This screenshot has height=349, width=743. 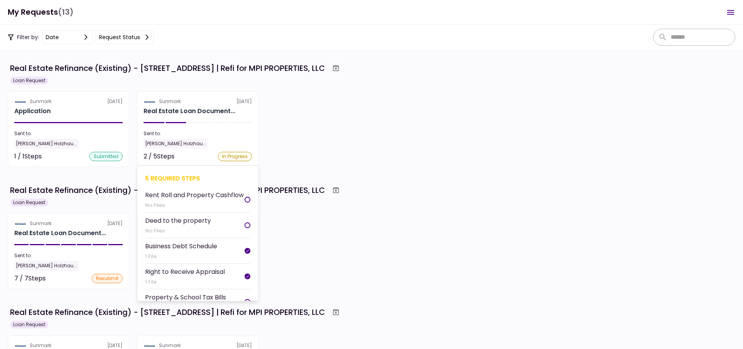 I want to click on div: Filter by:, so click(x=80, y=37).